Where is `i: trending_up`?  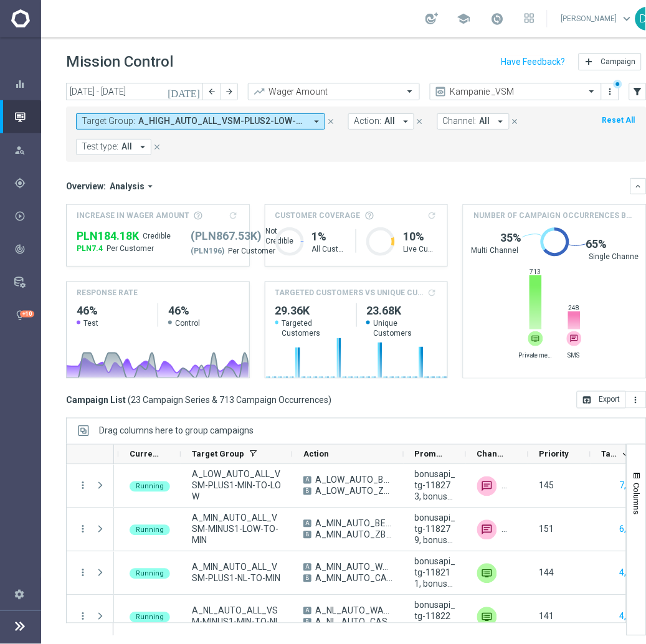
i: trending_up is located at coordinates (259, 92).